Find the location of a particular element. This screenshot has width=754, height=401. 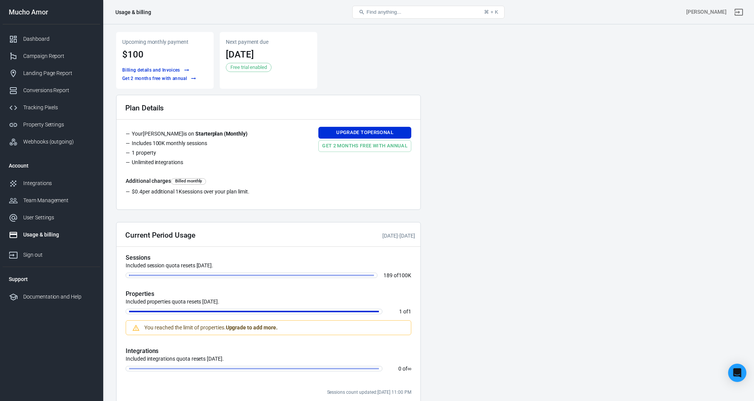

li: Support is located at coordinates (51, 279).